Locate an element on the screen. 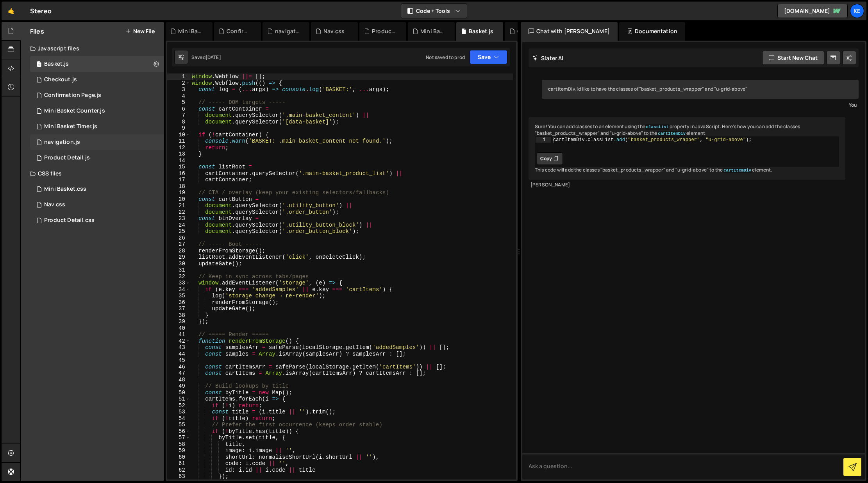 The image size is (868, 483). div: Documentation is located at coordinates (652, 31).